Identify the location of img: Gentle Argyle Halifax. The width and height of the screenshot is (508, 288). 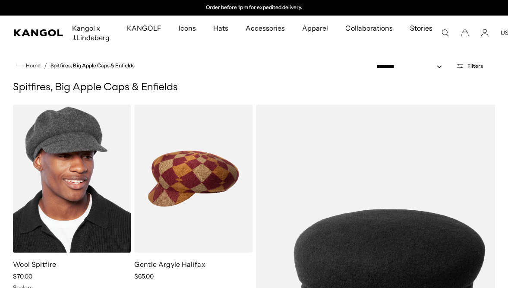
(193, 178).